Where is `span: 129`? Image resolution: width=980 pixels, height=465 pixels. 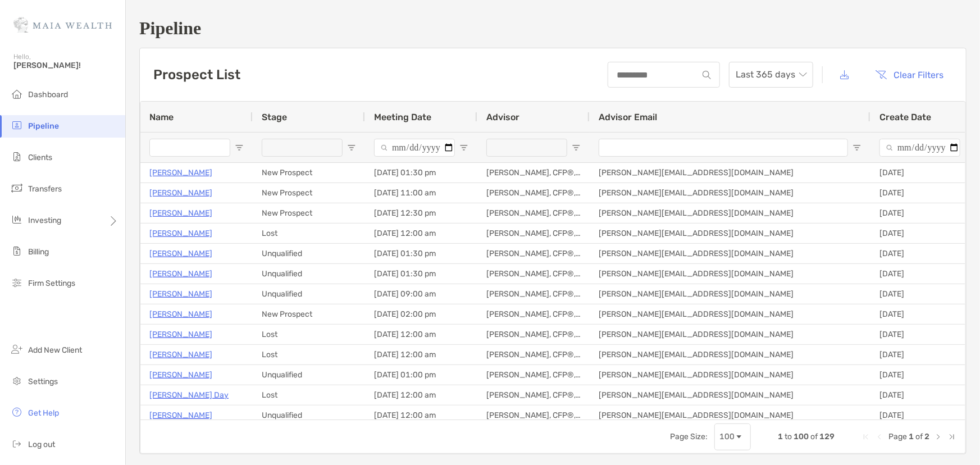 span: 129 is located at coordinates (827, 436).